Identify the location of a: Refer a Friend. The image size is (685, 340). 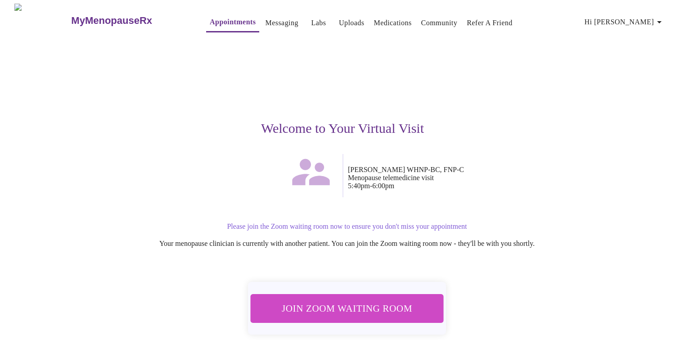
(490, 23).